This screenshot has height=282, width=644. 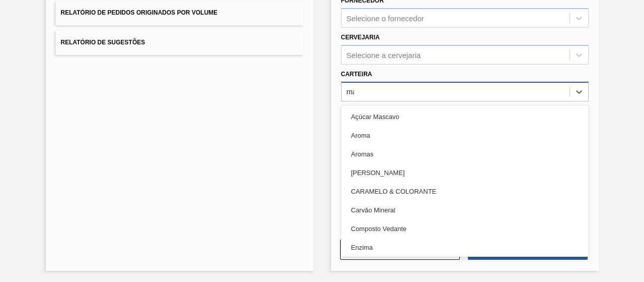 What do you see at coordinates (465, 135) in the screenshot?
I see `div: Aroma` at bounding box center [465, 135].